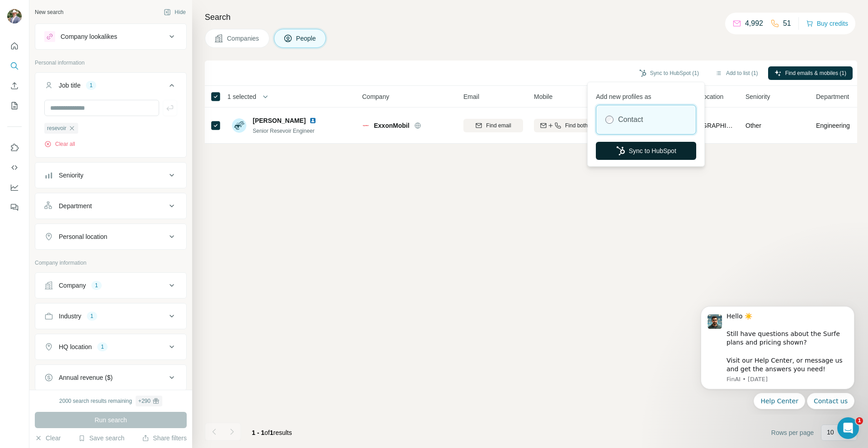 The image size is (868, 448). What do you see at coordinates (102, 439) in the screenshot?
I see `button: Save search` at bounding box center [102, 439].